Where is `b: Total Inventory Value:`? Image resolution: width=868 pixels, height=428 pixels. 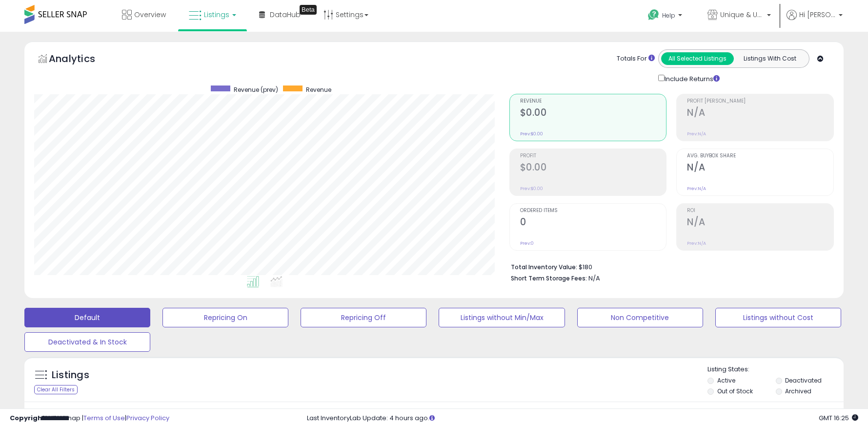 b: Total Inventory Value: is located at coordinates (544, 267).